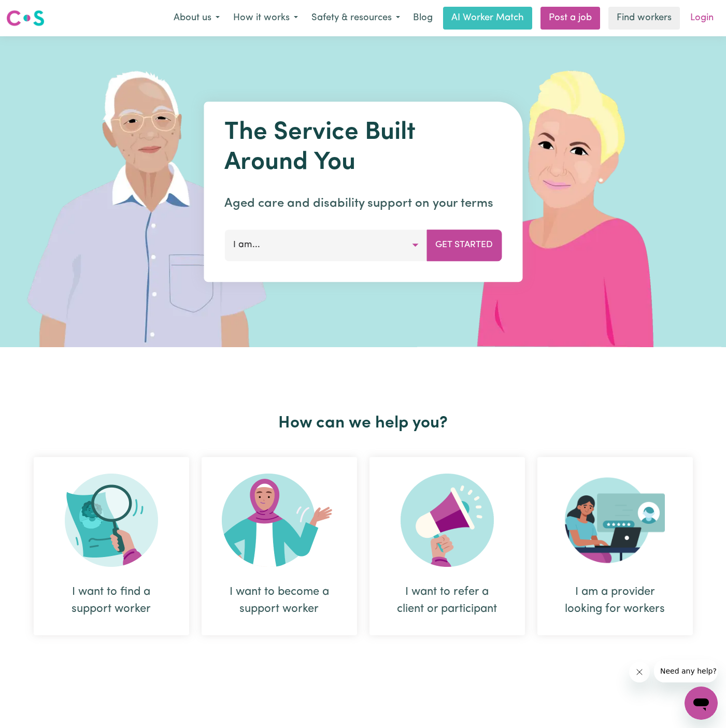 This screenshot has width=726, height=728. I want to click on h1: The Service Built Around You, so click(363, 148).